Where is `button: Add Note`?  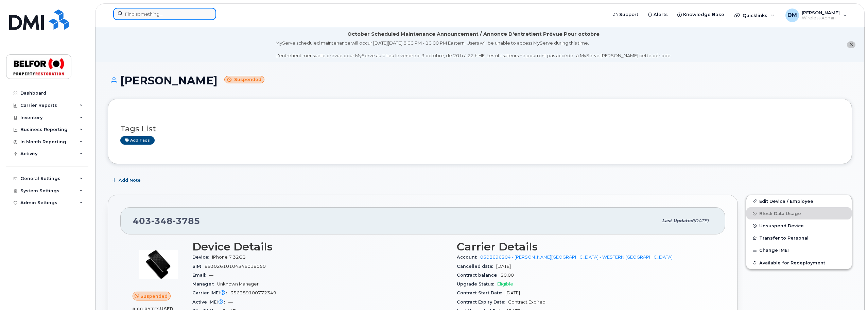
button: Add Note is located at coordinates (127, 180).